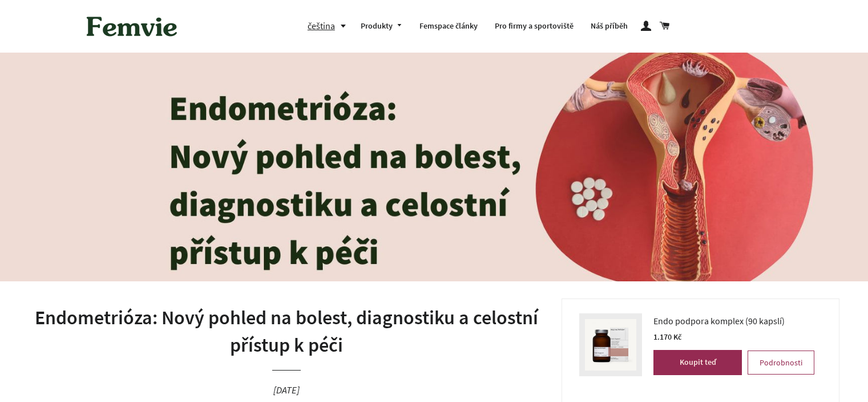  What do you see at coordinates (330, 26) in the screenshot?
I see `button: čeština` at bounding box center [330, 26].